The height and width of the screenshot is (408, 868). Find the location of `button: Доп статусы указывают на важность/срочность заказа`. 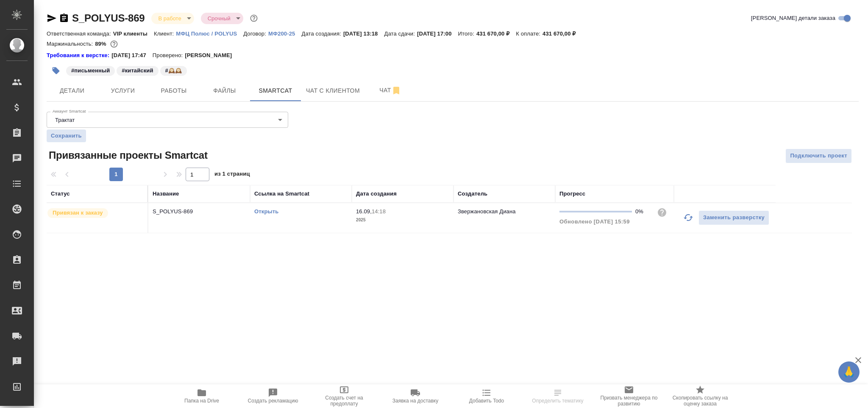

button: Доп статусы указывают на важность/срочность заказа is located at coordinates (254, 19).